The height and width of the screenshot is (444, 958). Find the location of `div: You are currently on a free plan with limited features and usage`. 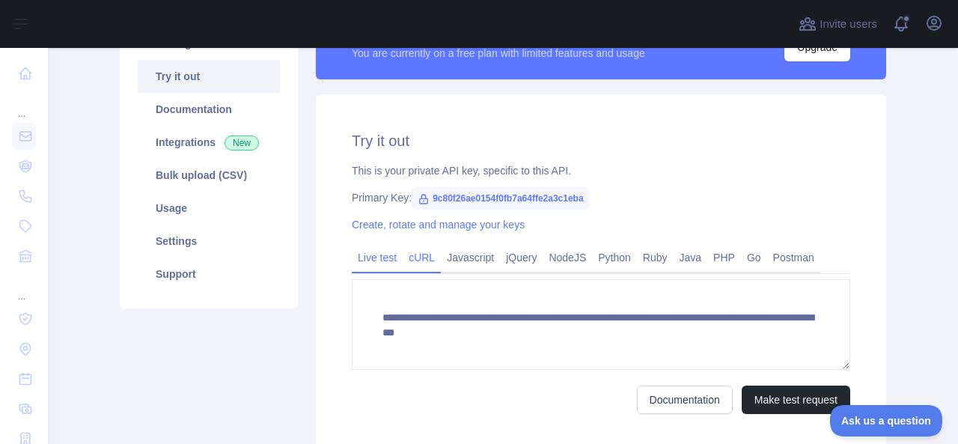

div: You are currently on a free plan with limited features and usage is located at coordinates (498, 53).